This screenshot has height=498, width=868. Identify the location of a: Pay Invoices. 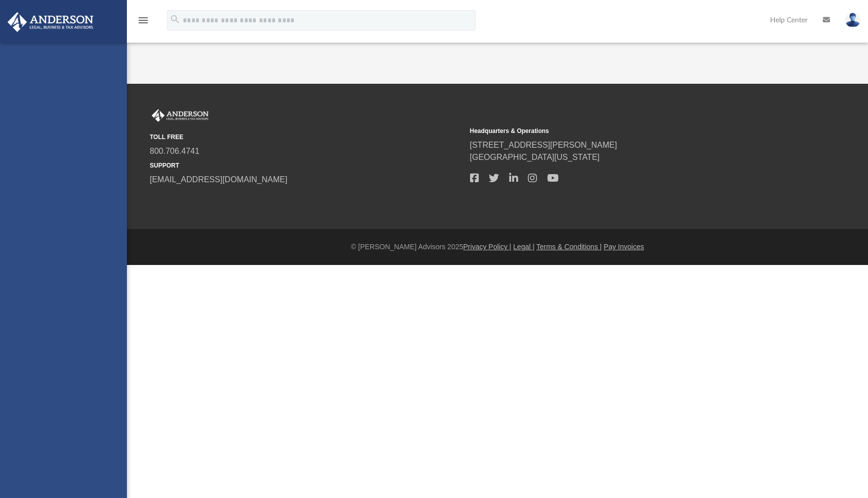
(623, 247).